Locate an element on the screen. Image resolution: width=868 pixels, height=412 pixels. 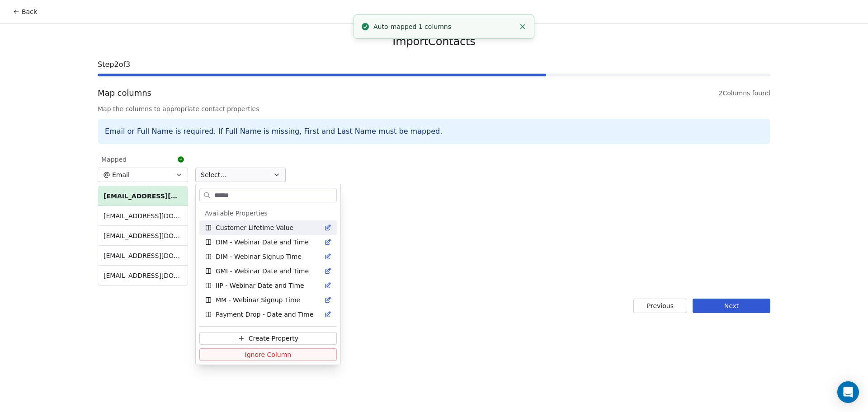
span: DIM - Webinar Date and Time is located at coordinates (263, 243).